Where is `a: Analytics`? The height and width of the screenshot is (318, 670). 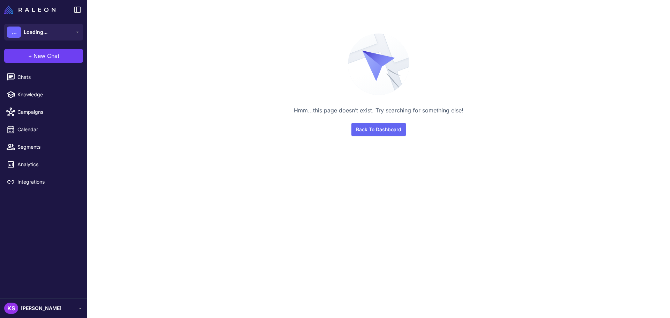 a: Analytics is located at coordinates (44, 164).